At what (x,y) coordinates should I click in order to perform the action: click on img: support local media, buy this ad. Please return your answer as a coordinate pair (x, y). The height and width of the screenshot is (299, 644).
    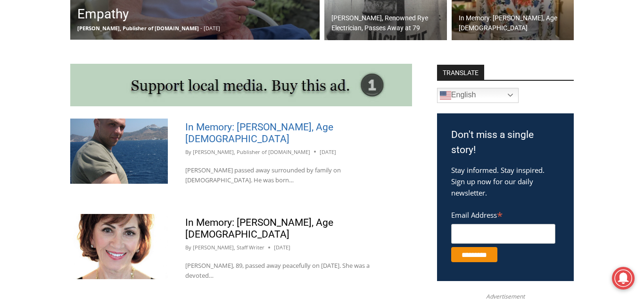
    Looking at the image, I should click on (241, 85).